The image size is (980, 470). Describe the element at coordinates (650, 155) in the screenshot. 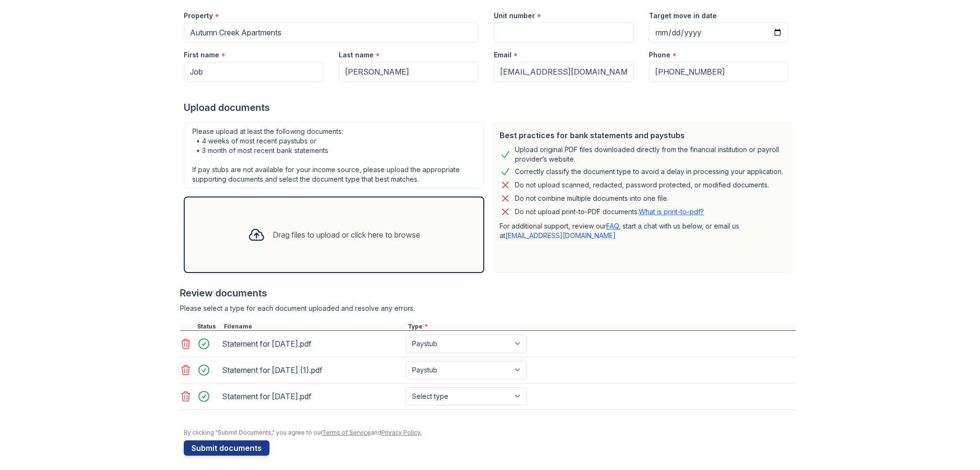

I see `div: Upload original PDF files downloaded directly from the financial institution or payroll provider’...` at that location.